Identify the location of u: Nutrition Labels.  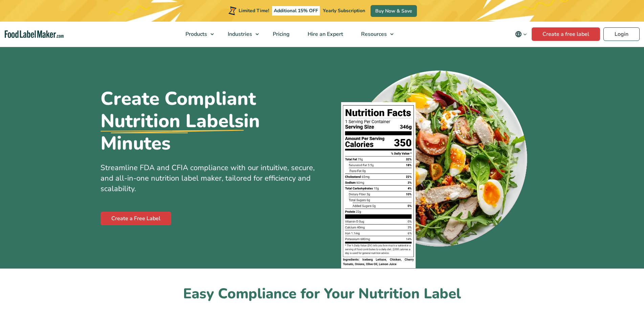
(172, 121).